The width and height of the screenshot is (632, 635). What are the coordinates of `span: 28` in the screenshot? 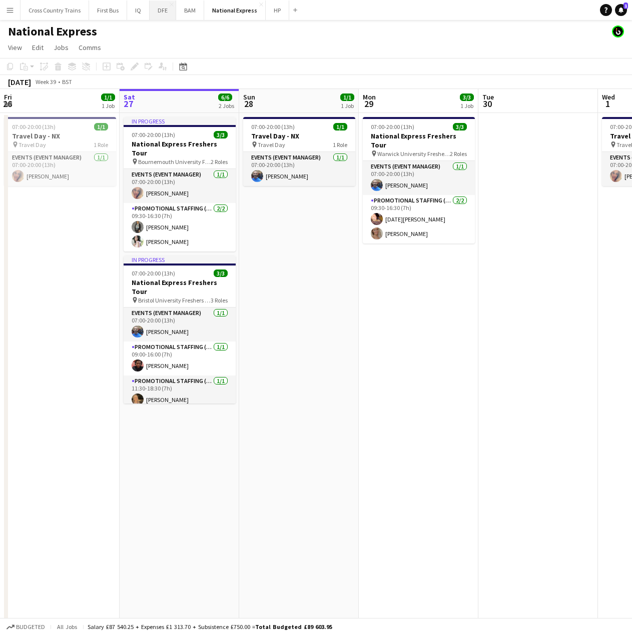 It's located at (248, 104).